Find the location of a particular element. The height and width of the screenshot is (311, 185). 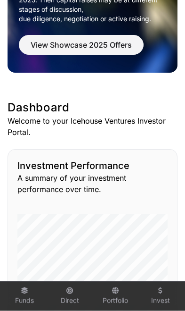

a: Direct is located at coordinates (70, 296).